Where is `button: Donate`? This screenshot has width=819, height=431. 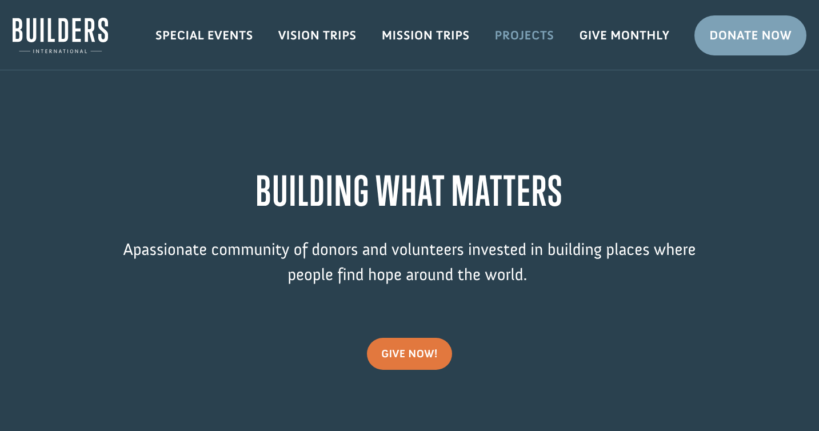
button: Donate is located at coordinates (187, 33).